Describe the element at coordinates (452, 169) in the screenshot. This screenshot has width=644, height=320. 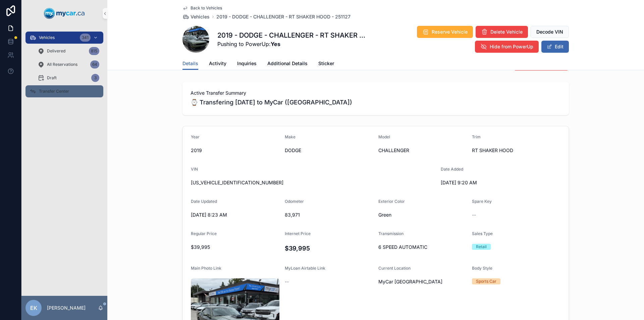
I see `span: Date Added` at that location.